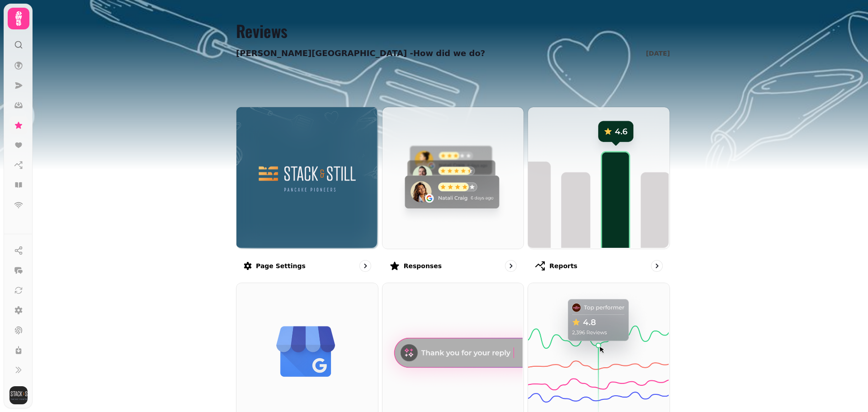 The width and height of the screenshot is (868, 412). I want to click on p: Reports, so click(563, 266).